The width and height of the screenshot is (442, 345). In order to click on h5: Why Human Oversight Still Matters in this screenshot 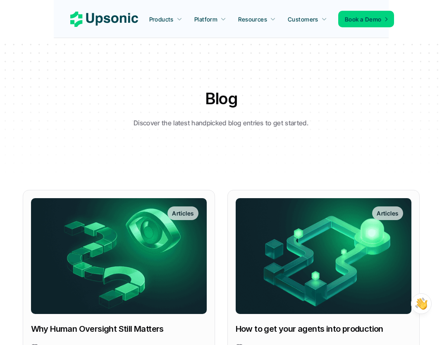, I will do `click(119, 329)`.